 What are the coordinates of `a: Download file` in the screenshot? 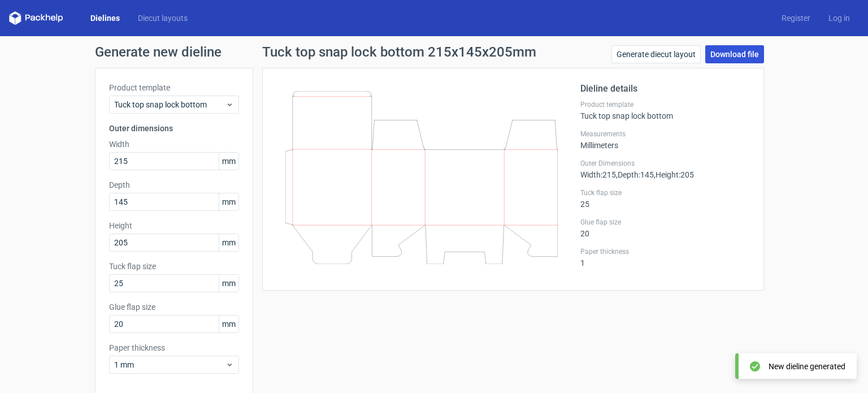 It's located at (735, 54).